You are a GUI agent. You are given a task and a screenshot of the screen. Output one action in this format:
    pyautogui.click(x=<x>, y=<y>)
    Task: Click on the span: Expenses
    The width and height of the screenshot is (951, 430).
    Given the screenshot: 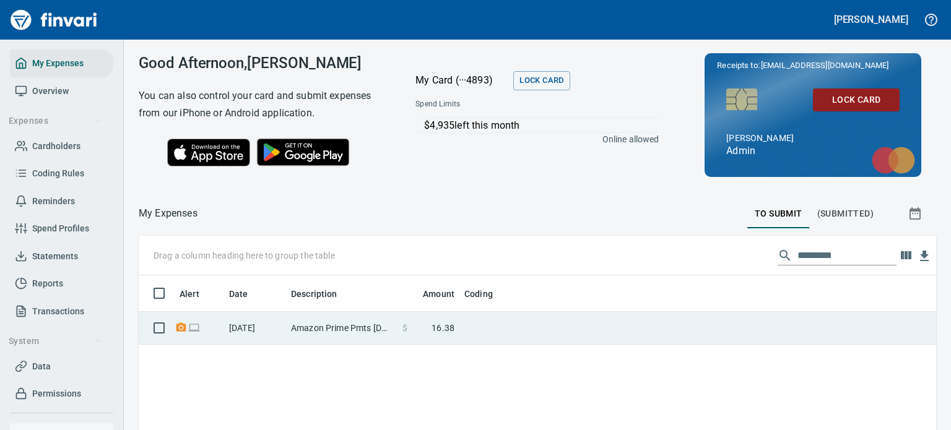 What is the action you would take?
    pyautogui.click(x=55, y=121)
    